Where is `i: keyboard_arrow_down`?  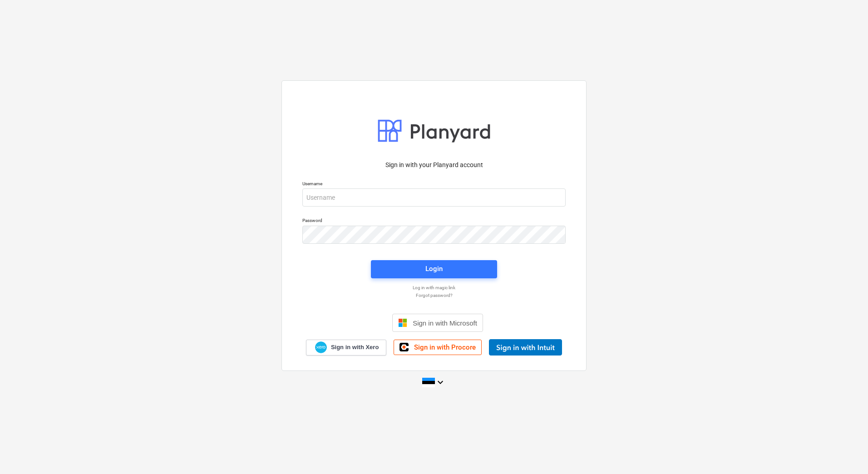 i: keyboard_arrow_down is located at coordinates (440, 382).